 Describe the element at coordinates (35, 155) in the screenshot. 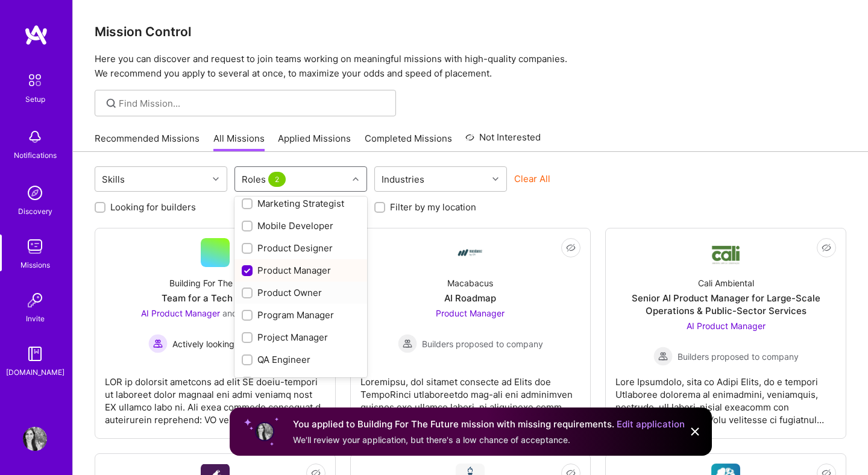

I see `div: Notifications` at that location.